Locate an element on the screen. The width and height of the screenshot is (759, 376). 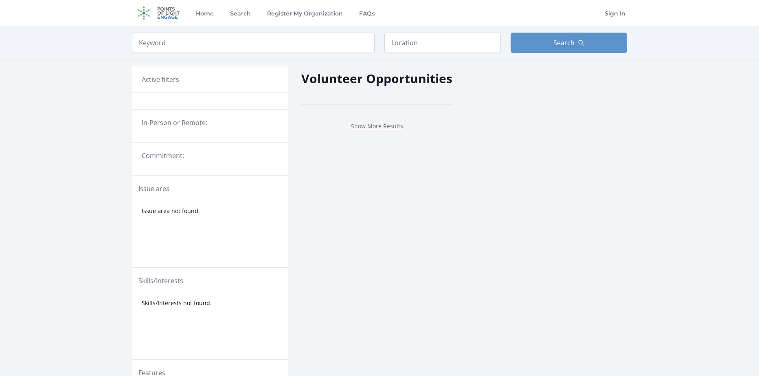
a: Show More Results is located at coordinates (377, 126).